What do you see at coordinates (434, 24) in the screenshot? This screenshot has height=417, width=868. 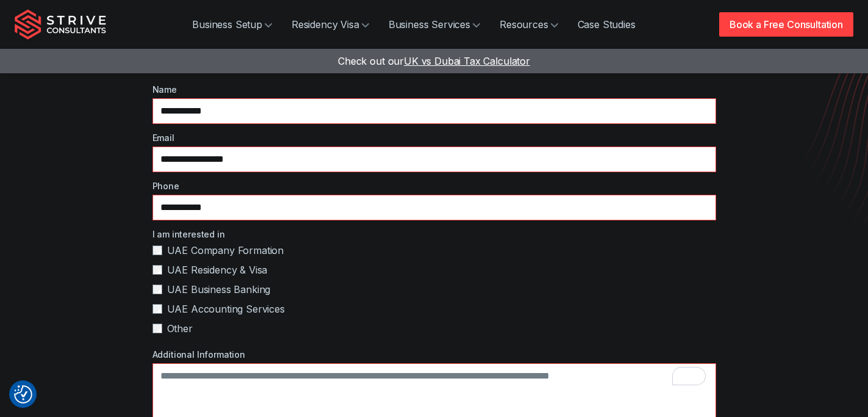 I see `a: Business Services` at bounding box center [434, 24].